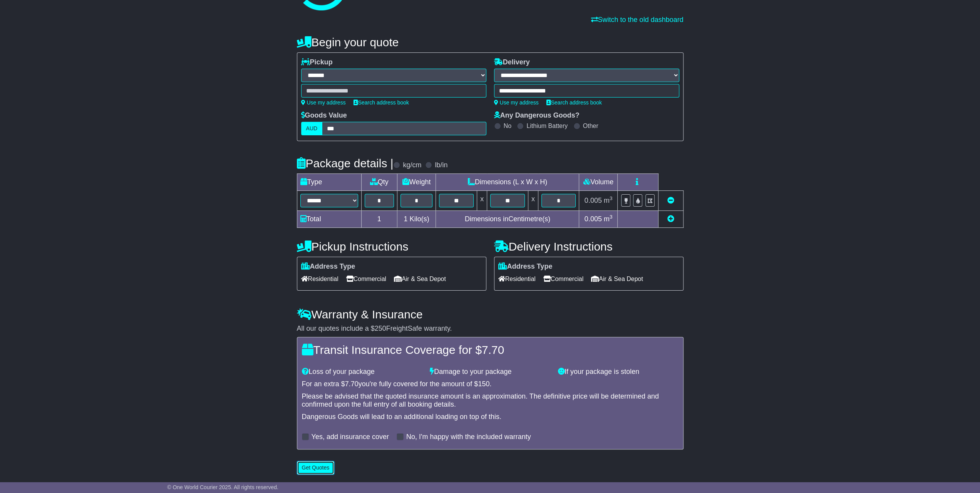 This screenshot has width=980, height=493. Describe the element at coordinates (469, 437) in the screenshot. I see `label: No, I'm happy with the included warranty` at that location.